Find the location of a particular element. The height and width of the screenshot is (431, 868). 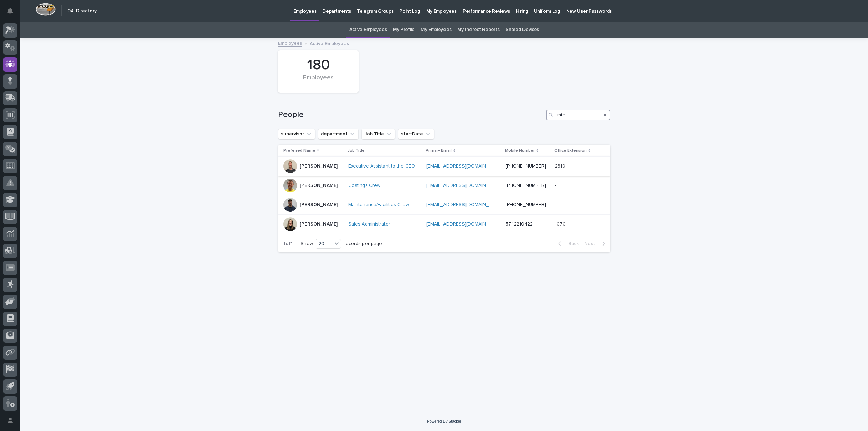

div: Employees is located at coordinates (318, 82).